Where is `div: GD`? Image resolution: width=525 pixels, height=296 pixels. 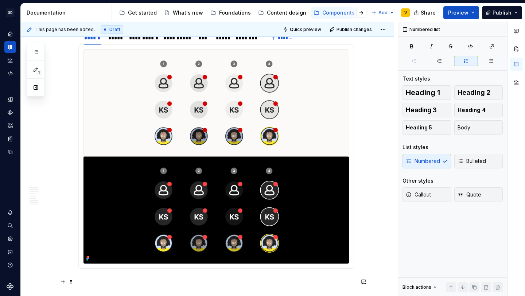 div: GD is located at coordinates (10, 13).